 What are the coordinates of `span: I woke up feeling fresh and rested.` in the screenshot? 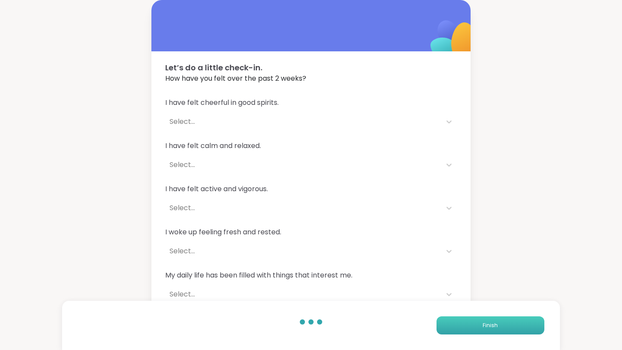 It's located at (311, 232).